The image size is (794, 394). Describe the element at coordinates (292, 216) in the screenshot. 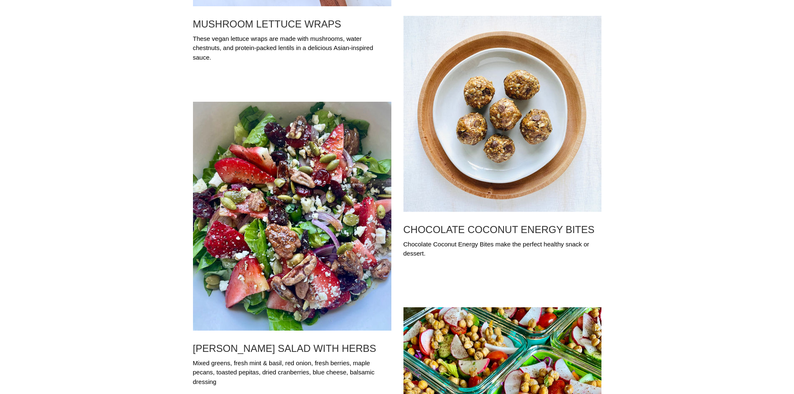

I see `img: BERRY PECAN SALAD WITH HERBS` at that location.